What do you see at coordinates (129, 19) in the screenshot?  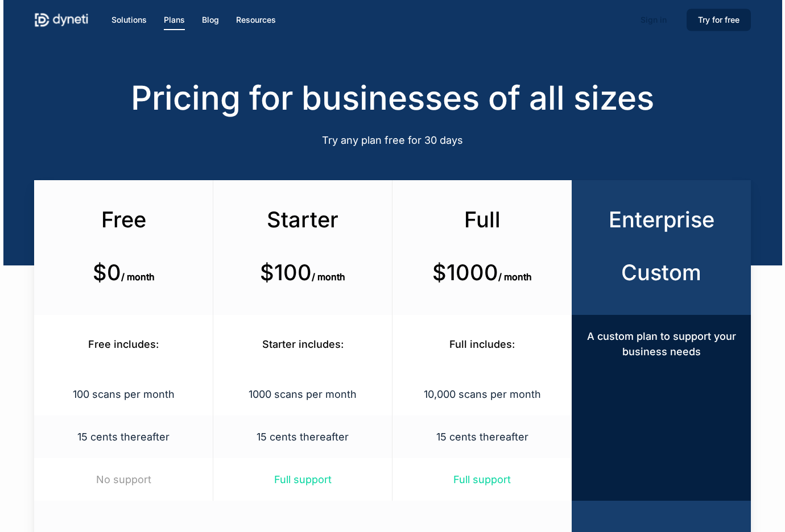 I see `span: Solutions` at bounding box center [129, 19].